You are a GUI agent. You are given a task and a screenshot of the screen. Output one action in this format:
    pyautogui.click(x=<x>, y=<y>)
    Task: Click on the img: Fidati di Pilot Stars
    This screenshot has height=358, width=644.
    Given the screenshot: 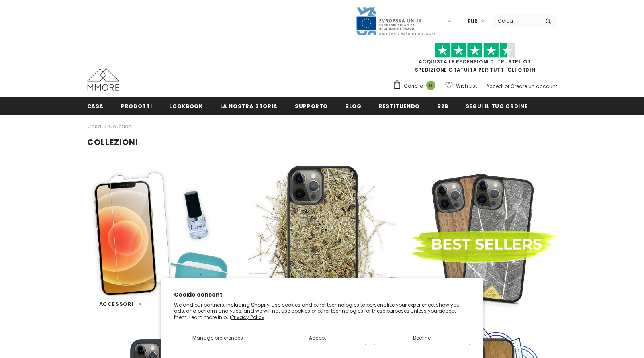 What is the action you would take?
    pyautogui.click(x=475, y=50)
    